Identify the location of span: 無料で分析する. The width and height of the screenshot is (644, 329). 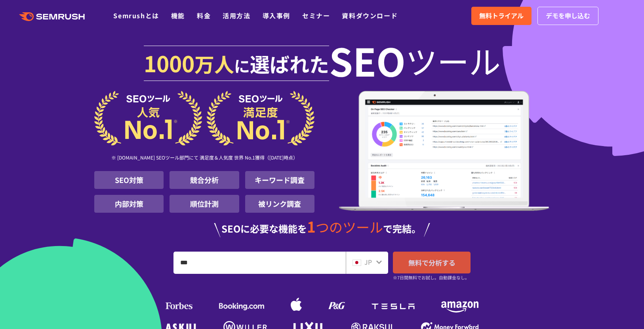
(431, 262).